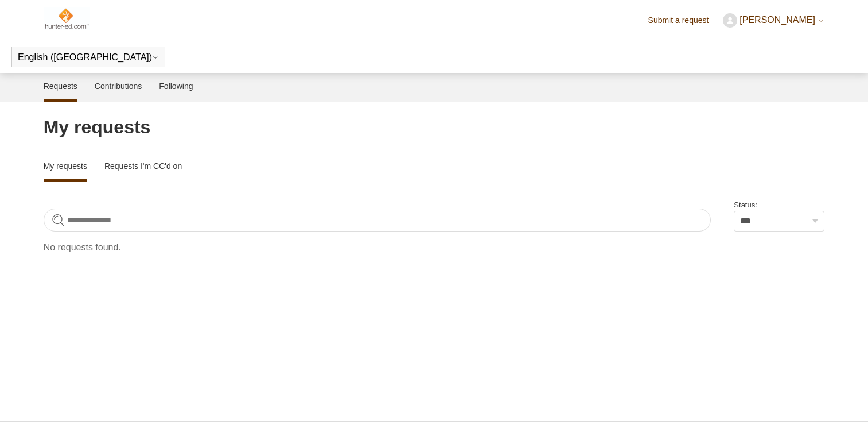 This screenshot has width=868, height=424. I want to click on a: Contributions, so click(118, 86).